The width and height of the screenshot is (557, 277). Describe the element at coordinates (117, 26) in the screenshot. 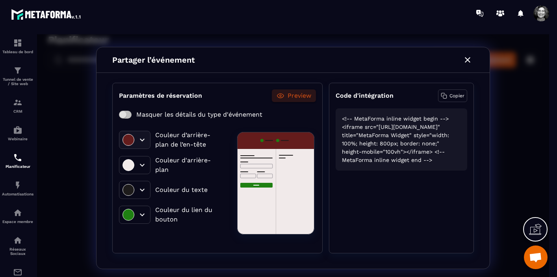

I see `p: Partager l’événement` at that location.